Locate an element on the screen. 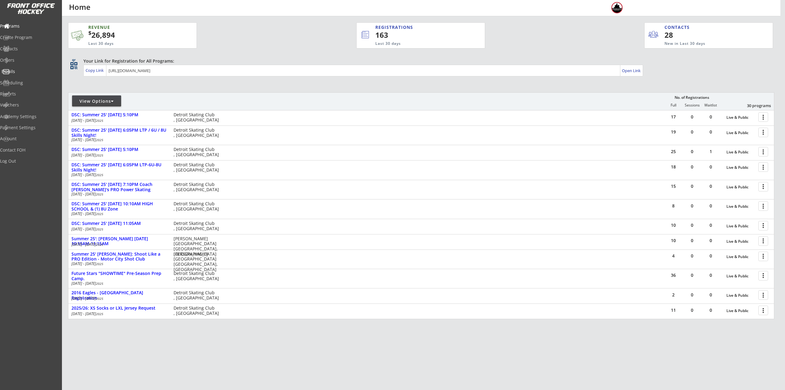 Image resolution: width=785 pixels, height=390 pixels. div: 36 is located at coordinates (673, 275).